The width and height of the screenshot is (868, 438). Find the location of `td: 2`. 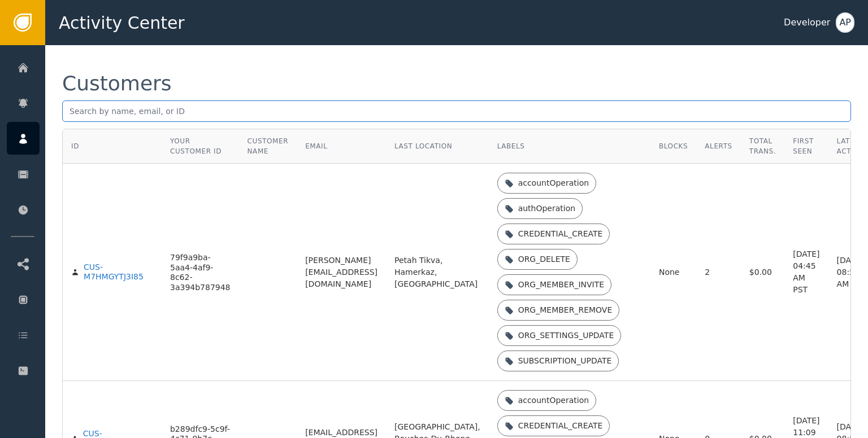

td: 2 is located at coordinates (718, 272).